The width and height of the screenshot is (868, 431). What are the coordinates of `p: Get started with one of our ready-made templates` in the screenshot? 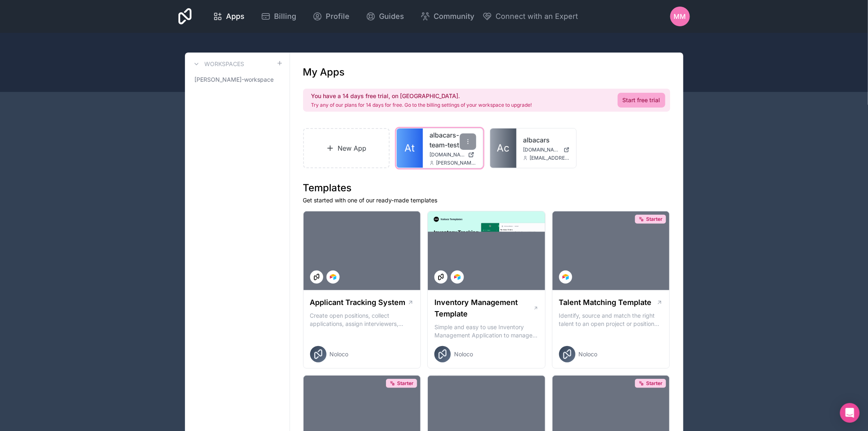 It's located at (486, 200).